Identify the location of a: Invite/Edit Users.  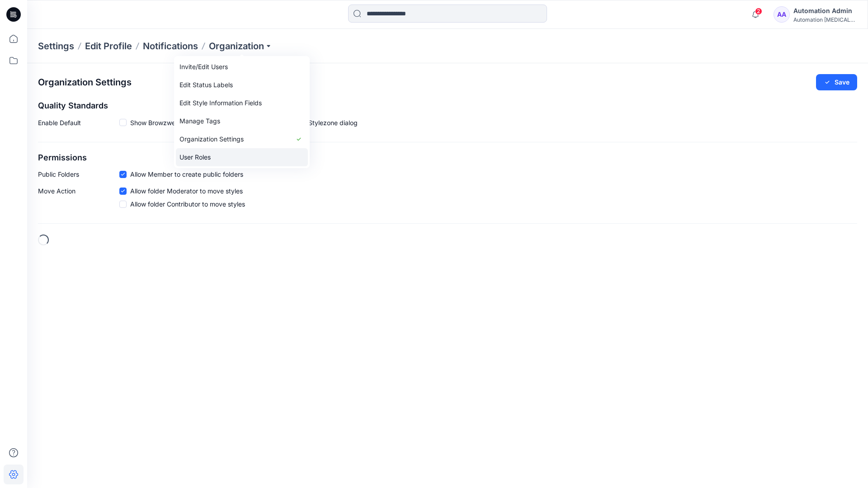
(242, 67).